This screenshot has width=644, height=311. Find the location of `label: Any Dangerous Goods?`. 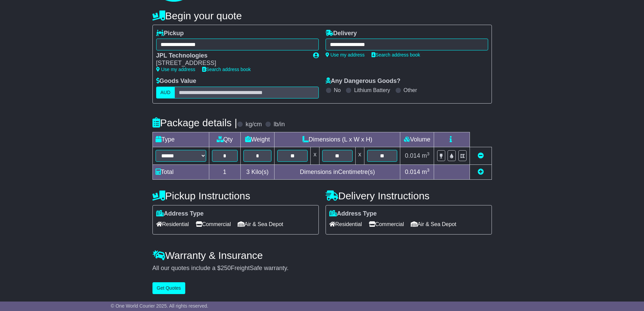

label: Any Dangerous Goods? is located at coordinates (363, 81).